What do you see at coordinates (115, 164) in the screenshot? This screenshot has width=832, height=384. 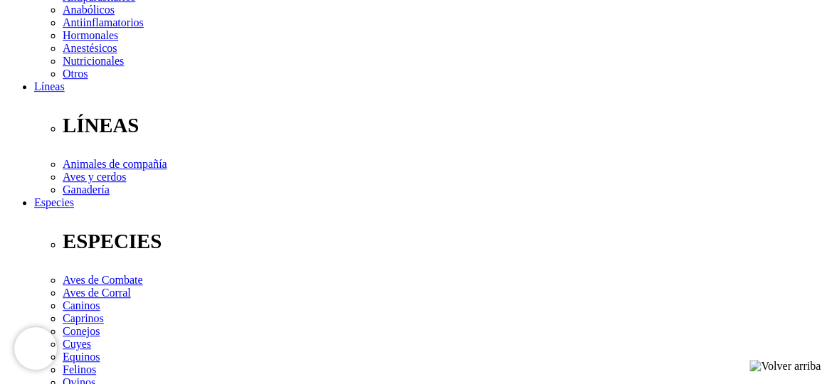 I see `a: Animales de compañía` at bounding box center [115, 164].